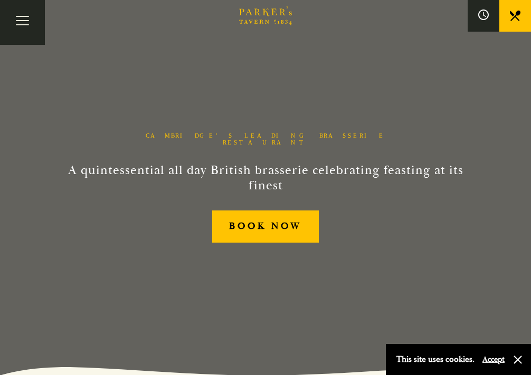 The height and width of the screenshot is (375, 531). I want to click on h2: A quintessential all day British brasserie celebrating feasting at its finest, so click(265, 178).